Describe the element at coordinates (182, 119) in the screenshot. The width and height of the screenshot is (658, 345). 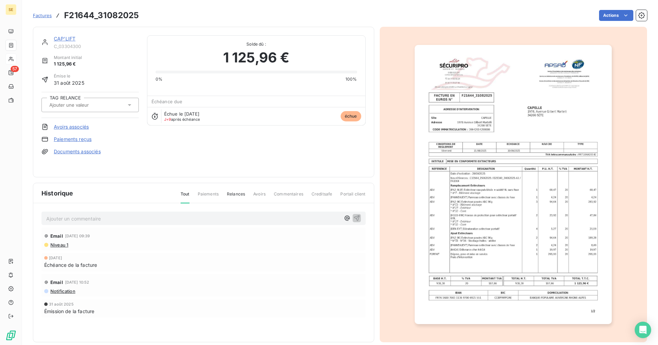
I see `span: après échéance` at that location.